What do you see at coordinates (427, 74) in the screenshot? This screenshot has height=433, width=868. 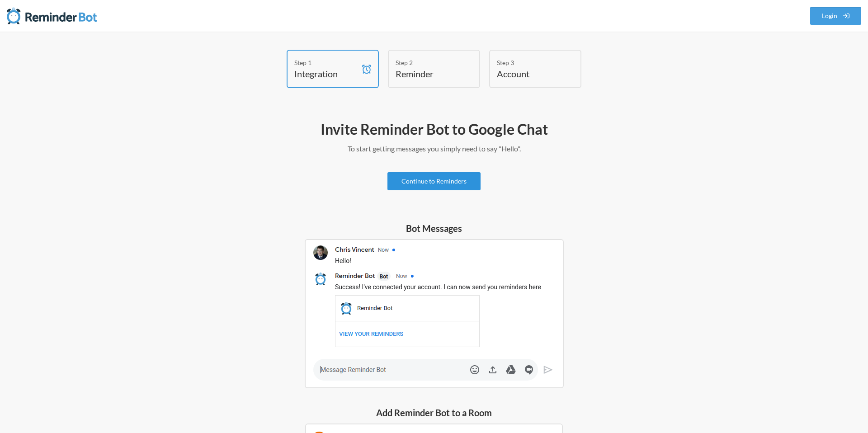 I see `h4: Reminder` at bounding box center [427, 74].